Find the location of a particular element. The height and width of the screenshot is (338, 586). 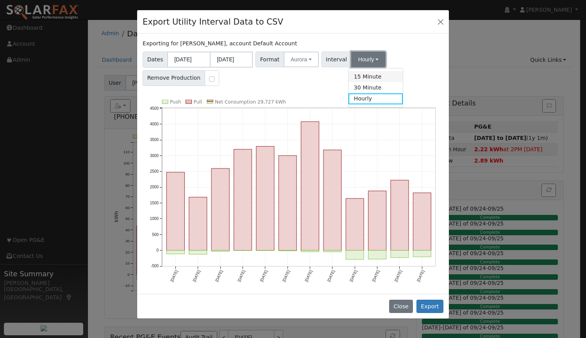

text: Pull is located at coordinates (198, 102).